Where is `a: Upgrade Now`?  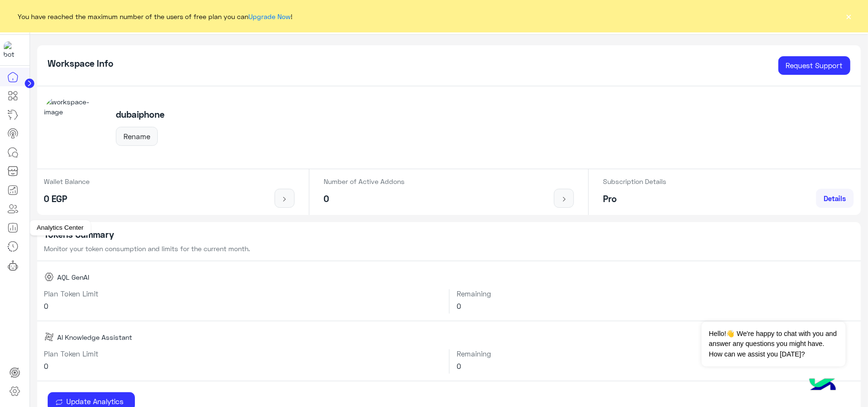
a: Upgrade Now is located at coordinates (270, 16).